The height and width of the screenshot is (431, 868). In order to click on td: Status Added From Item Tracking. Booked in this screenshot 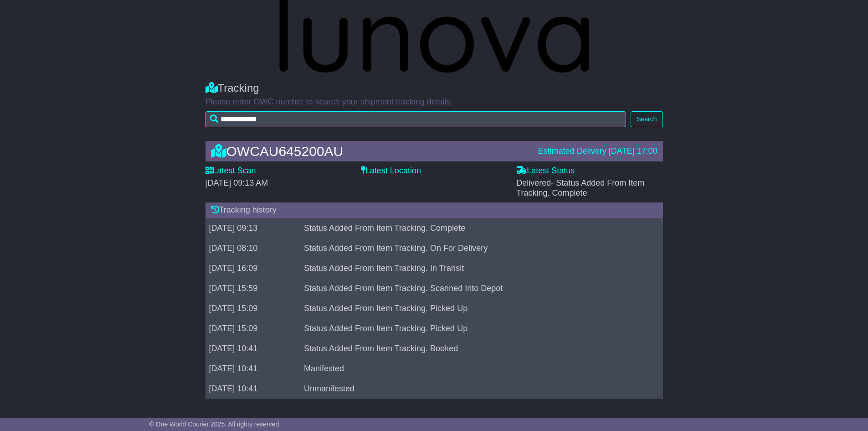, I will do `click(475, 348)`.